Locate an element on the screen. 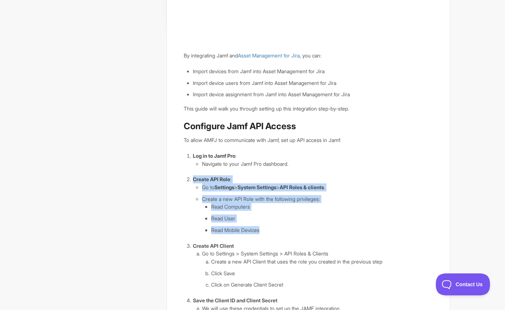  li: Create a new API Role with the following privileges: is located at coordinates (317, 215).